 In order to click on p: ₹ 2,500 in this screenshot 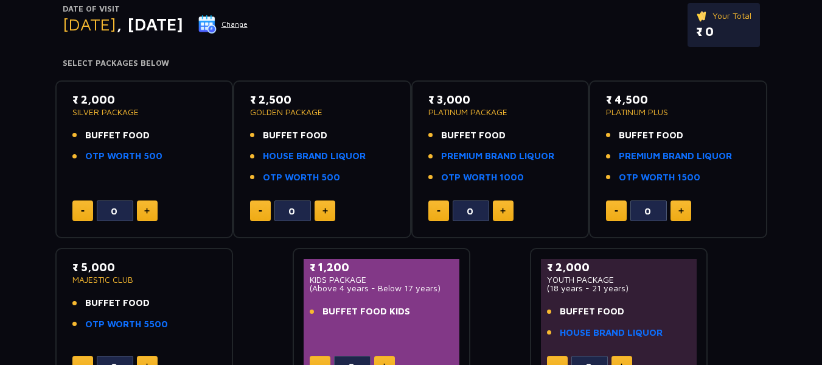, I will do `click(322, 99)`.